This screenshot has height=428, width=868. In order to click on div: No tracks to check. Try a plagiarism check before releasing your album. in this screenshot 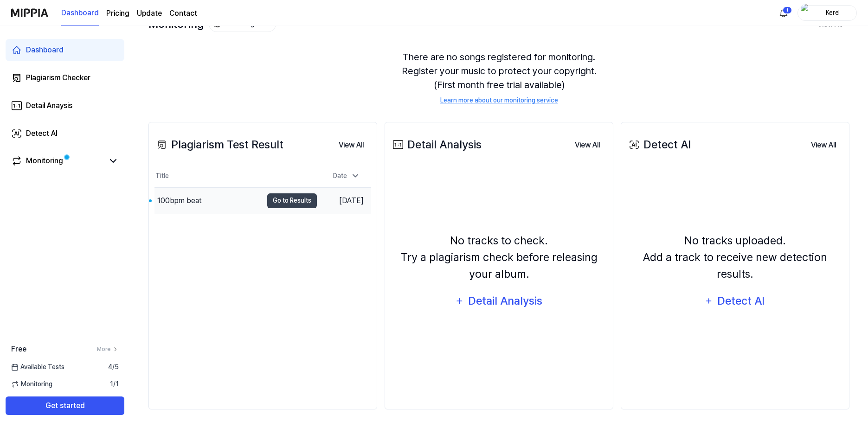, I will do `click(498, 258)`.